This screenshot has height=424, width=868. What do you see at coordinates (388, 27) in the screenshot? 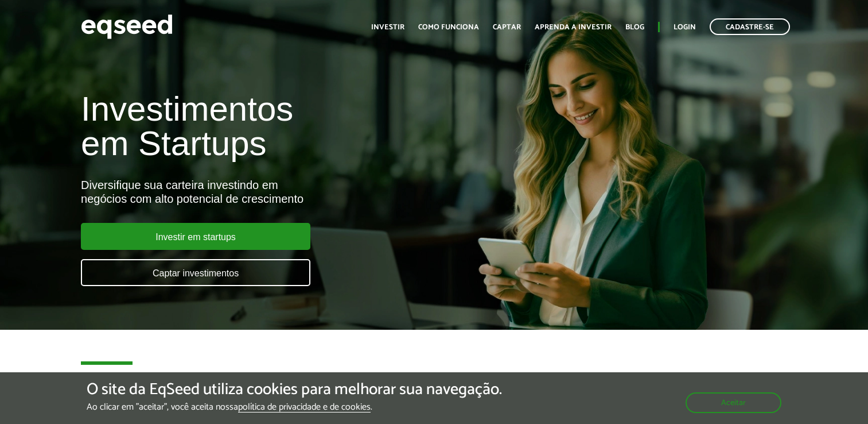
I see `a: Investir` at bounding box center [388, 27].